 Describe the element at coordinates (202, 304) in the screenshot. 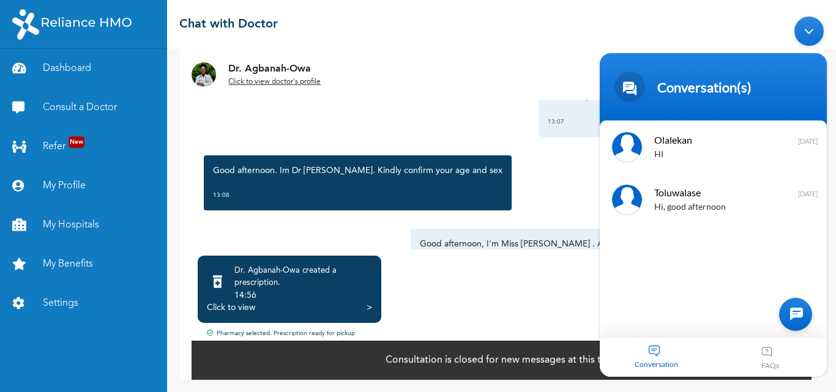

I see `div: New conversation` at that location.